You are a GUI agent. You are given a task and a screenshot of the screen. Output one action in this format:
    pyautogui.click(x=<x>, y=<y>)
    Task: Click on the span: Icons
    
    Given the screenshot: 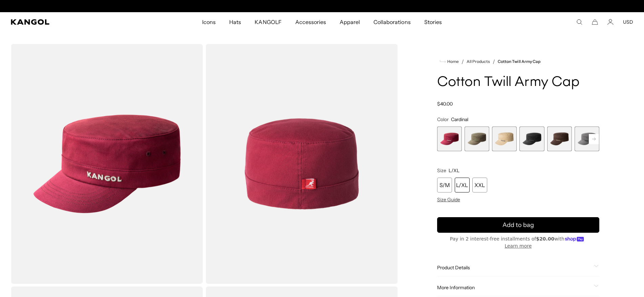 What is the action you would take?
    pyautogui.click(x=209, y=22)
    